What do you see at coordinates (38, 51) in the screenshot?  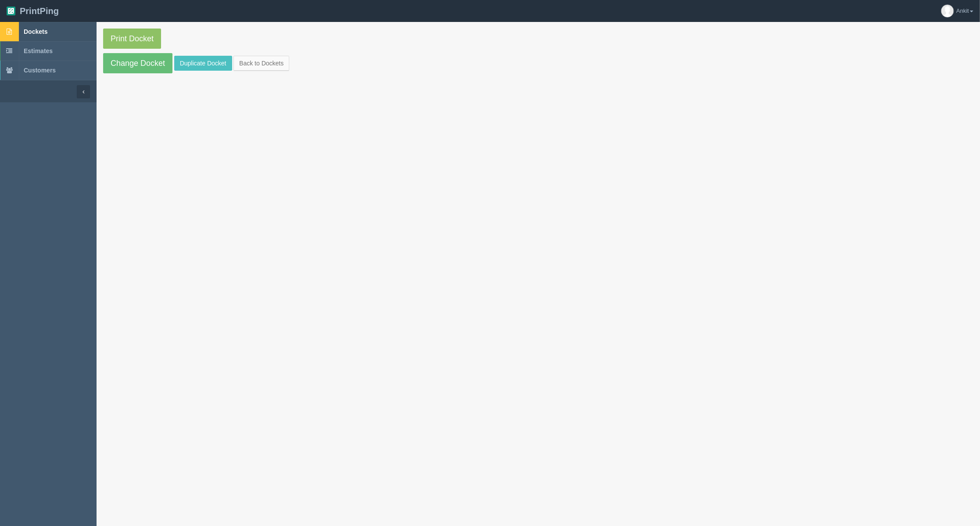 I see `span: Estimates` at bounding box center [38, 51].